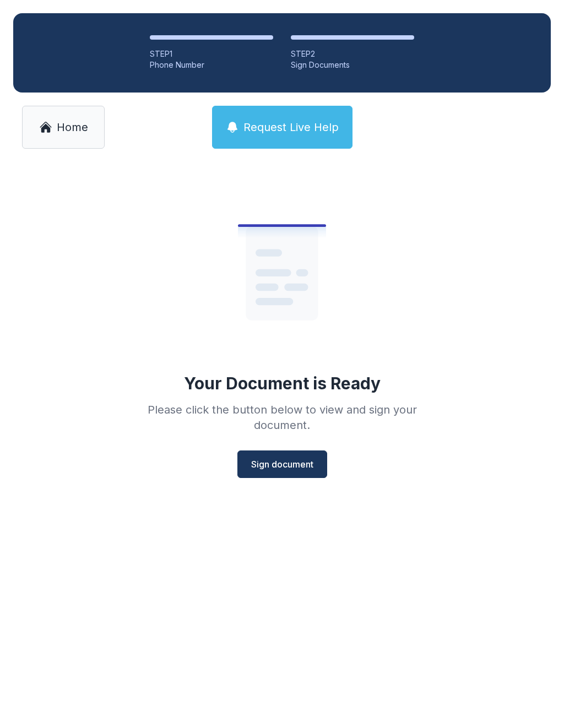 The width and height of the screenshot is (564, 728). What do you see at coordinates (353, 54) in the screenshot?
I see `div: STEP 2` at bounding box center [353, 54].